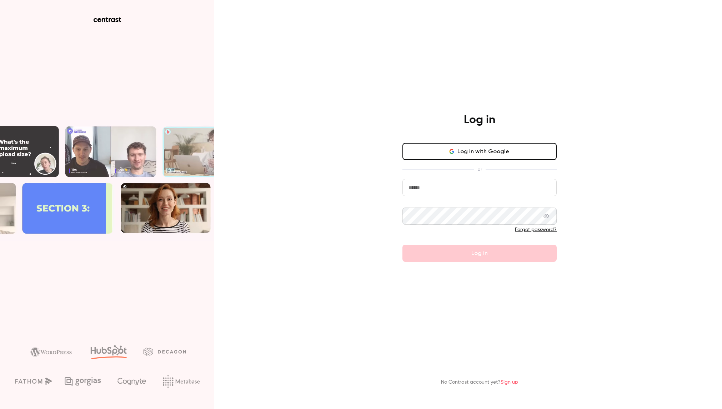 The image size is (722, 409). What do you see at coordinates (536, 230) in the screenshot?
I see `a: Forgot password?` at bounding box center [536, 230].